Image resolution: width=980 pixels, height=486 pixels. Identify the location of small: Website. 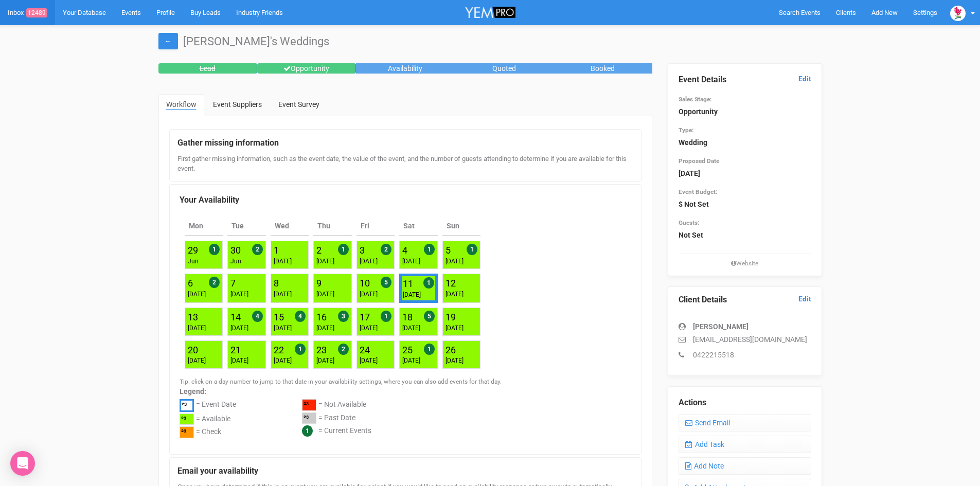
(745, 263).